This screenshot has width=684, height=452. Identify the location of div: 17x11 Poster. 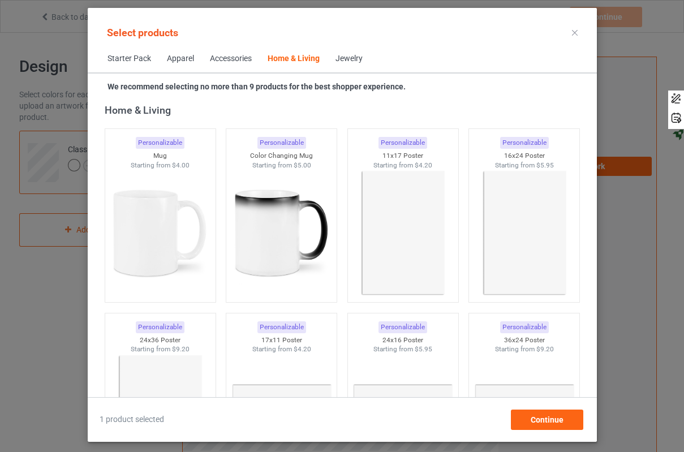
(281, 340).